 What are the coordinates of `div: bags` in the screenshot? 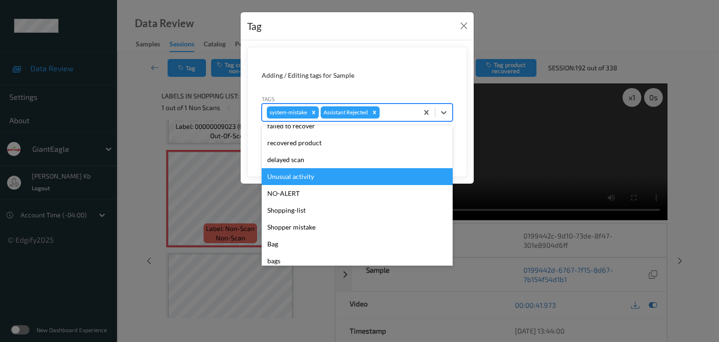 It's located at (357, 261).